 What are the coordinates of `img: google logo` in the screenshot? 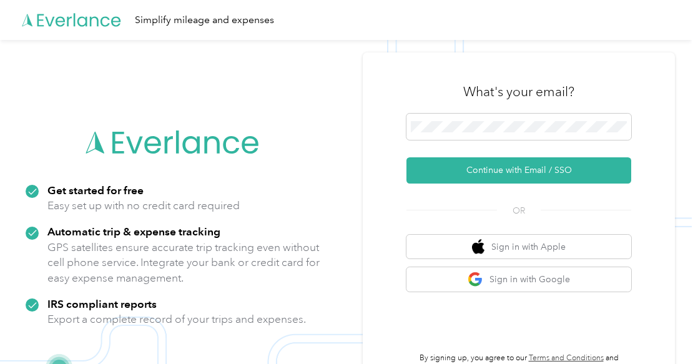 It's located at (475, 279).